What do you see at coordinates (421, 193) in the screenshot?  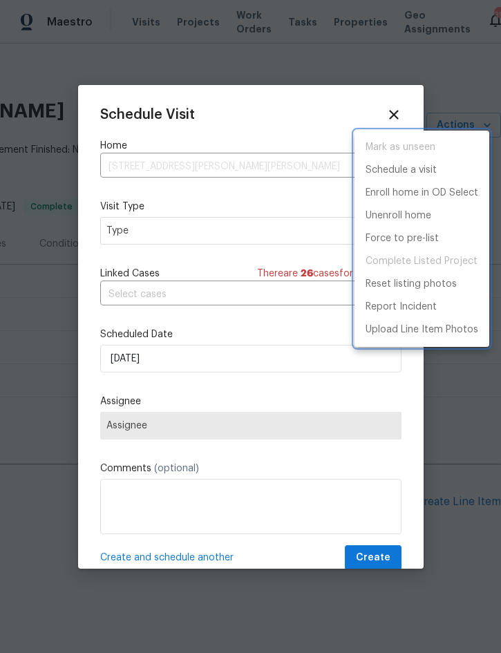 I see `p: Enroll home in OD Select` at bounding box center [421, 193].